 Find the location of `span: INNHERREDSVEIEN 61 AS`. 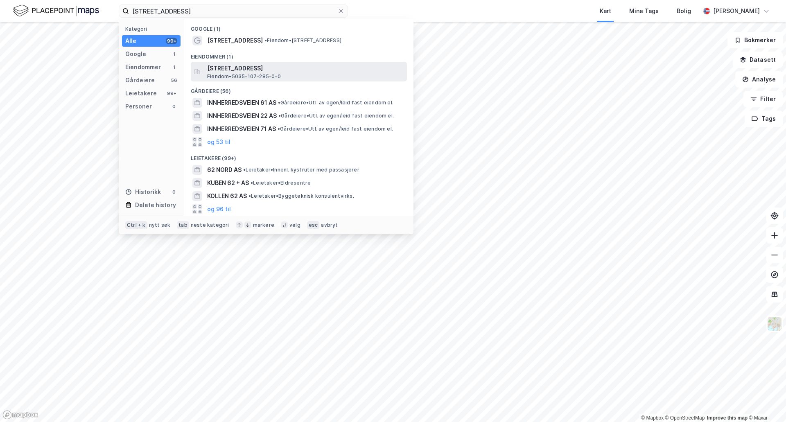

span: INNHERREDSVEIEN 61 AS is located at coordinates (241, 103).